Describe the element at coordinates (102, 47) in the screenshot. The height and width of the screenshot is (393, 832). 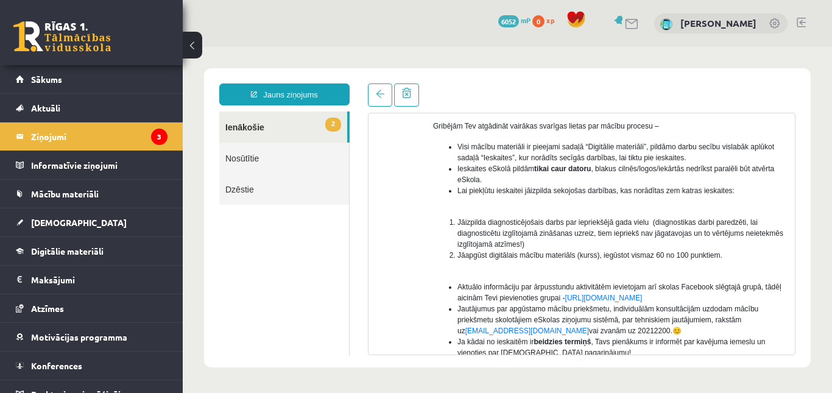
I see `a: Jauns ziņojums` at that location.